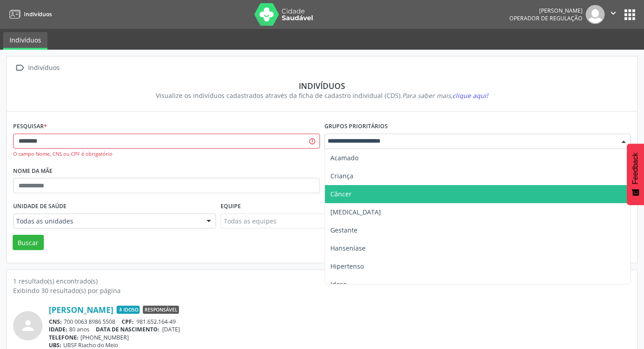 The height and width of the screenshot is (349, 644). What do you see at coordinates (445, 95) in the screenshot?
I see `i: Para saber mais,` at bounding box center [445, 95].